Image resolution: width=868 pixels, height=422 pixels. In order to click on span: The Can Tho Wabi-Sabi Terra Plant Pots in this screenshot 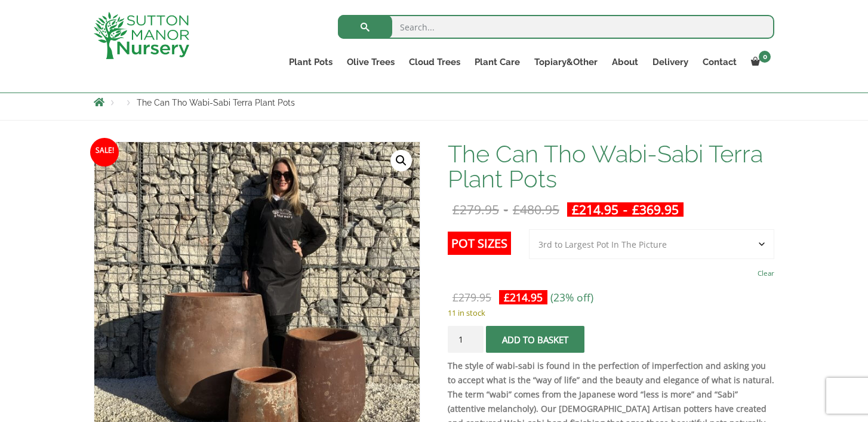, I will do `click(216, 102)`.